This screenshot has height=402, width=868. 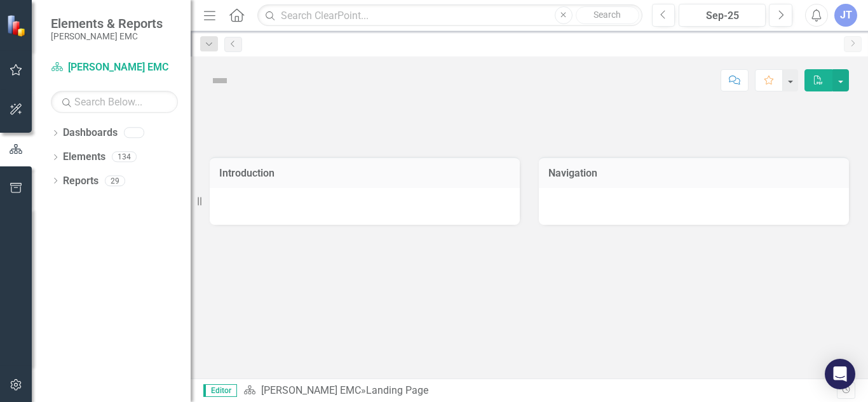 What do you see at coordinates (608, 15) in the screenshot?
I see `button: Search` at bounding box center [608, 15].